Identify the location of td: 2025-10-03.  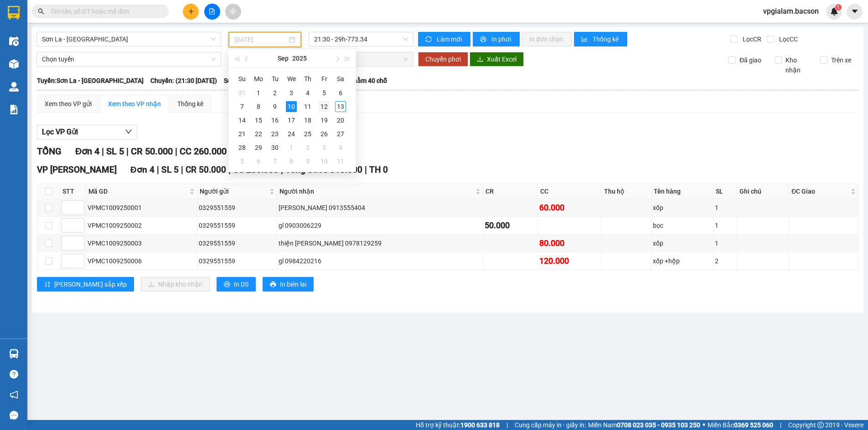
(324, 148).